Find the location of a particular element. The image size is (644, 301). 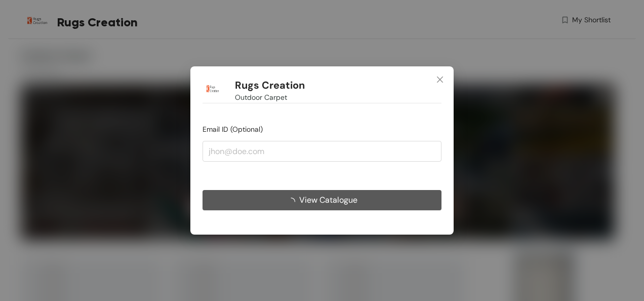

span: View Catalogue is located at coordinates (328, 199).